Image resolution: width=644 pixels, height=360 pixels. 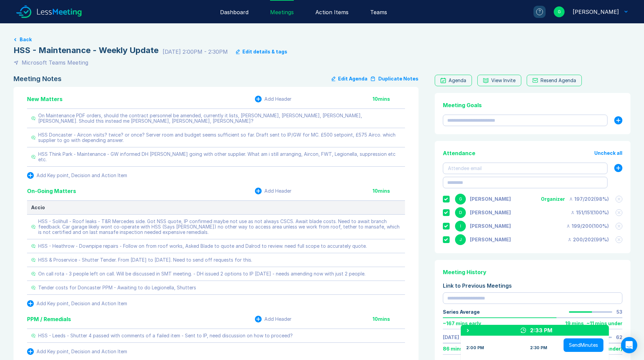 What do you see at coordinates (37, 79) in the screenshot?
I see `div: Meeting Notes` at bounding box center [37, 79].